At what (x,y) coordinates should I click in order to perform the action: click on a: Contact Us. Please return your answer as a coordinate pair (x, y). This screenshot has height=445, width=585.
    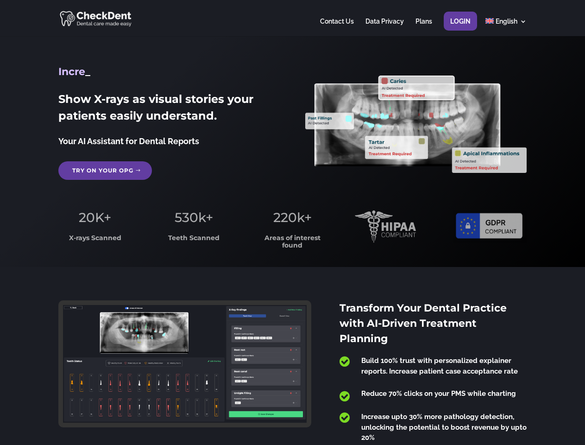
    Looking at the image, I should click on (337, 27).